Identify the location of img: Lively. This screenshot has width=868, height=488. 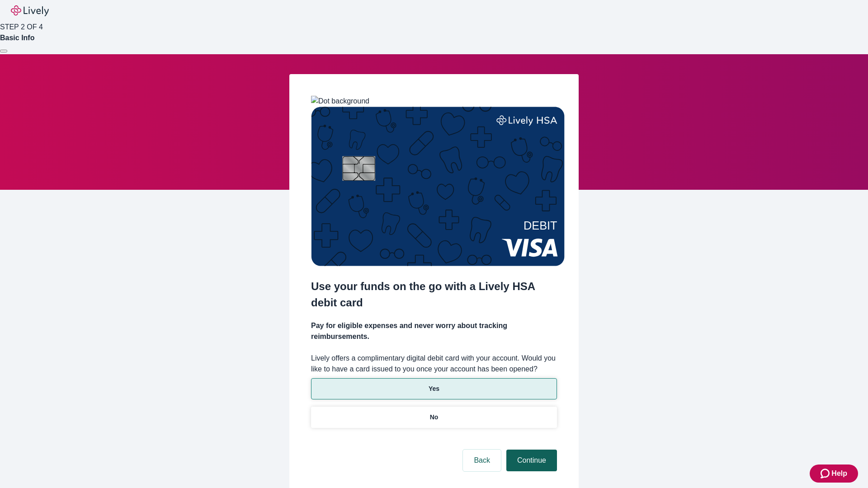
(30, 11).